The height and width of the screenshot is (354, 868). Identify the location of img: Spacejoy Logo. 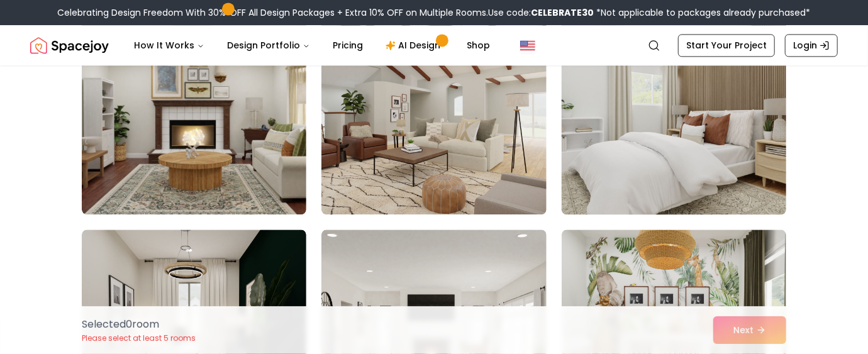
(69, 45).